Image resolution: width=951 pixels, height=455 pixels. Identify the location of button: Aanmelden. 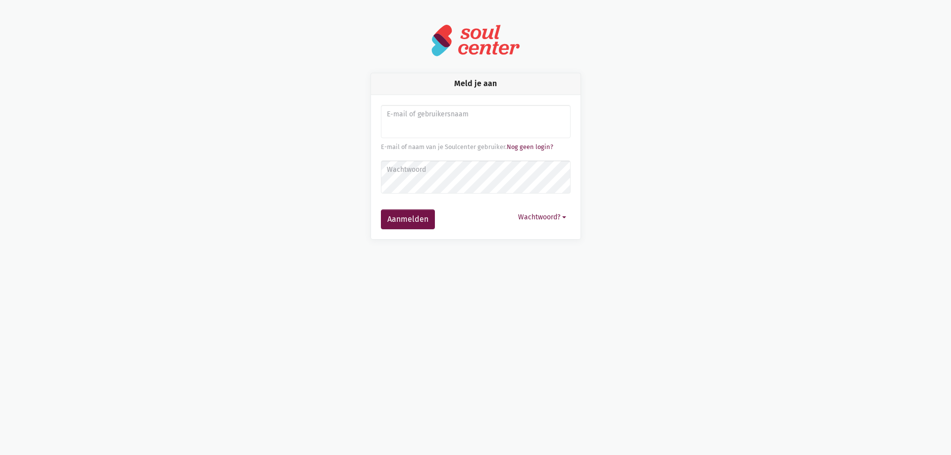
(408, 219).